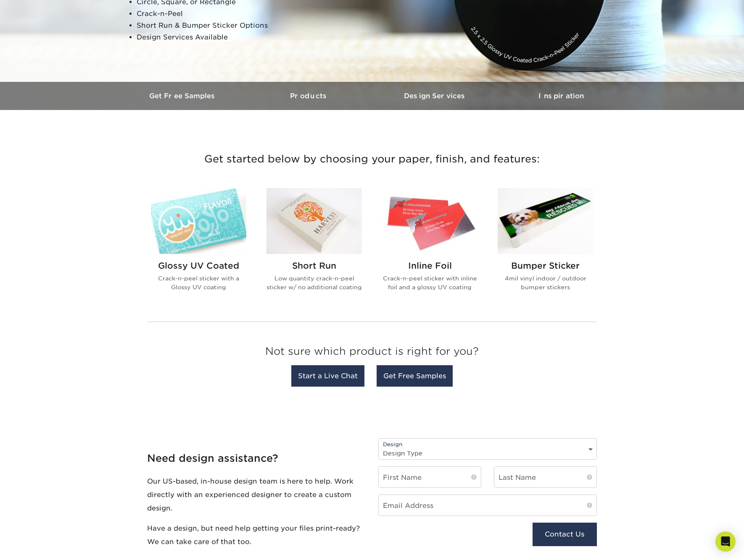 This screenshot has height=560, width=744. Describe the element at coordinates (314, 246) in the screenshot. I see `a: Short Run Stickers Short Run Low quantity crack-n-peel sticker w/ no additional coating` at that location.